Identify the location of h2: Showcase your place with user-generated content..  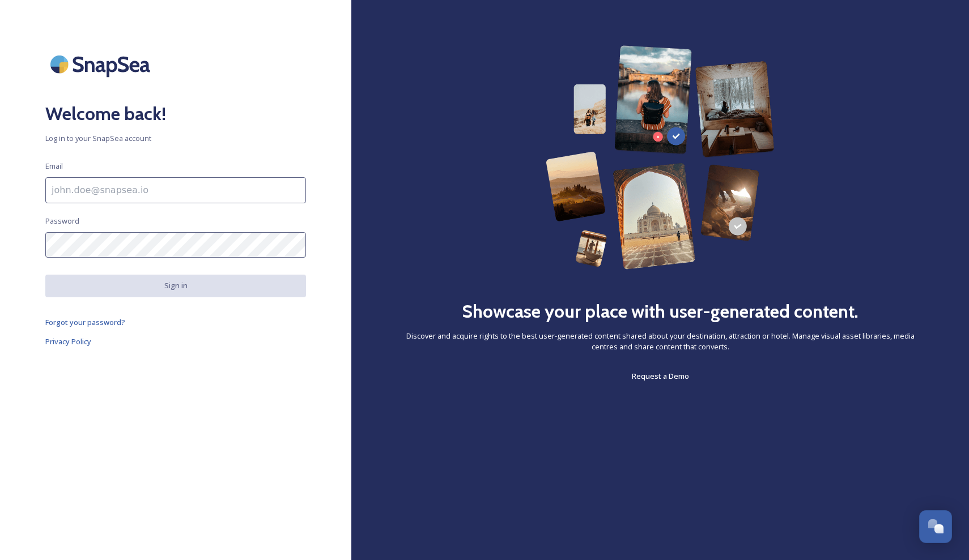
(660, 311).